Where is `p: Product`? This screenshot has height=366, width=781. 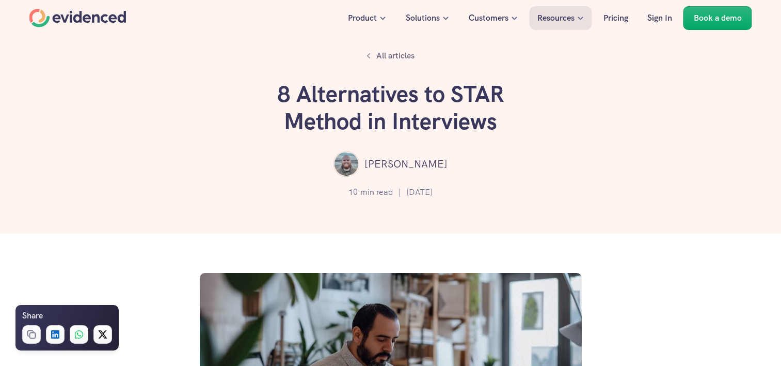 p: Product is located at coordinates (362, 18).